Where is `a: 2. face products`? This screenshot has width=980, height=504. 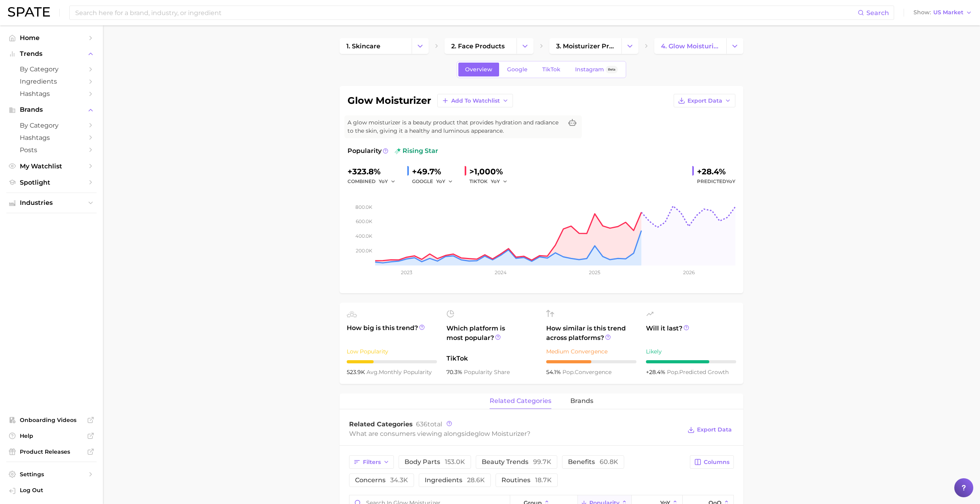
a: 2. face products is located at coordinates (481, 46).